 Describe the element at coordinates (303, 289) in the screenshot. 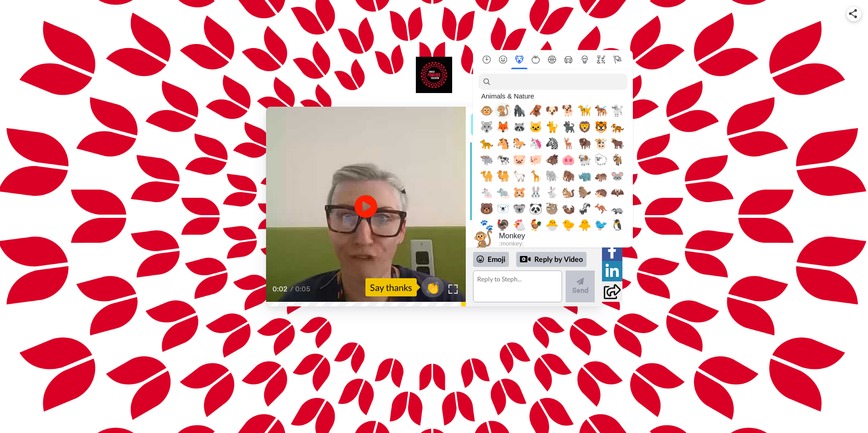

I see `span: 0:05` at that location.